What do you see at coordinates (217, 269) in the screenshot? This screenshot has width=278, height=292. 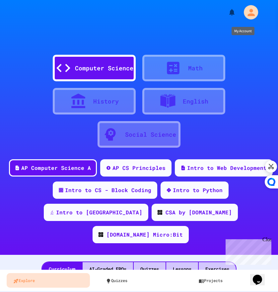 I see `div: Exercises` at bounding box center [217, 269].